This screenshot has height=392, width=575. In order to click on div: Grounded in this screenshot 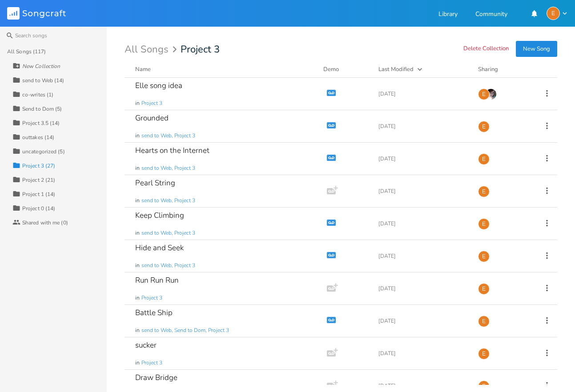, I will do `click(151, 118)`.